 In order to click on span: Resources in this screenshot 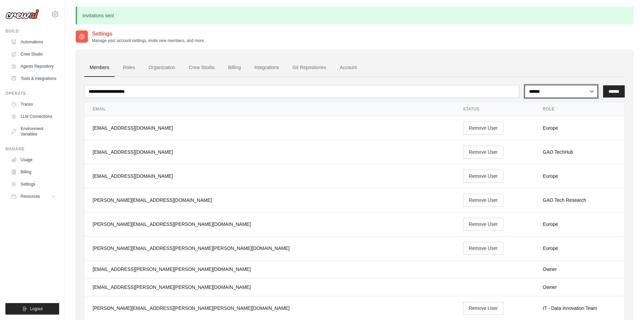, I will do `click(30, 196)`.